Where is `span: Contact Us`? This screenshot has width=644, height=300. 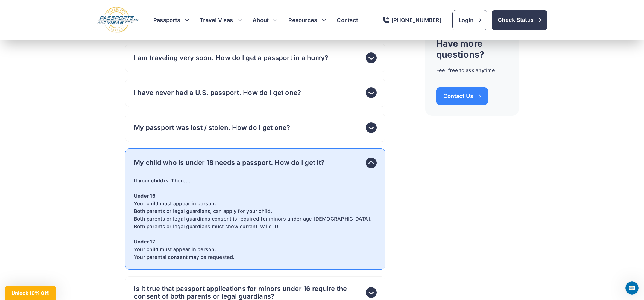
span: Contact Us is located at coordinates (462, 96).